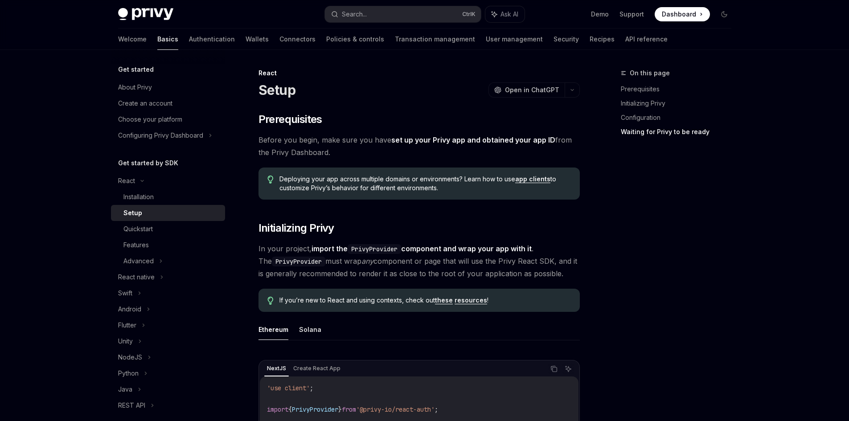  I want to click on a: app clients, so click(532, 179).